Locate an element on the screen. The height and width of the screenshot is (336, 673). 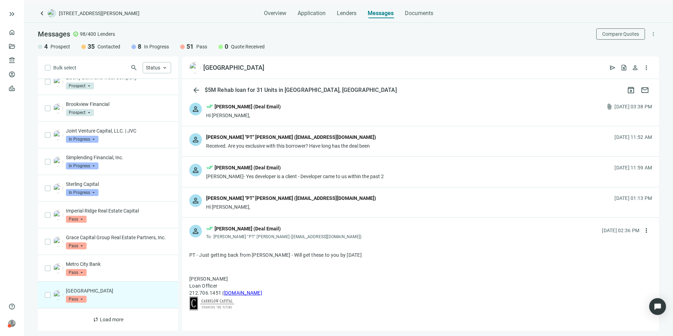
p: Brookview Financial is located at coordinates (119, 104).